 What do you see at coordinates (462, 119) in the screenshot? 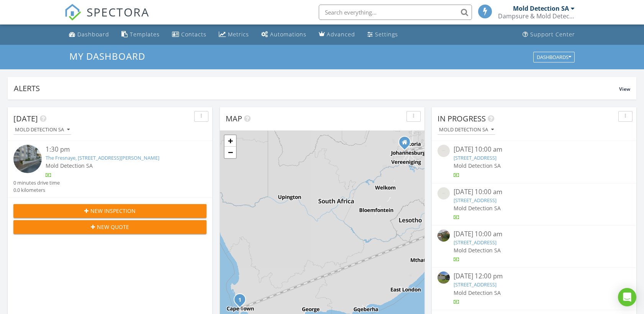
I see `span: In Progress` at bounding box center [462, 119].